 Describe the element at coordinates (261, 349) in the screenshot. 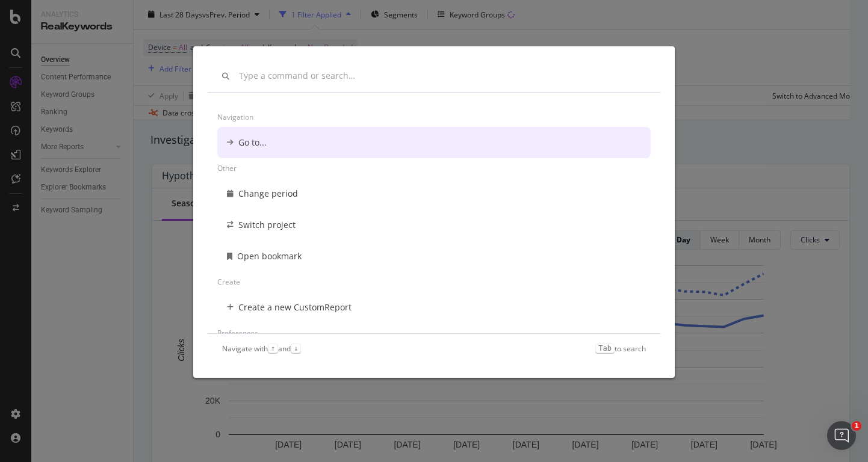

I see `div: Navigate with and` at that location.